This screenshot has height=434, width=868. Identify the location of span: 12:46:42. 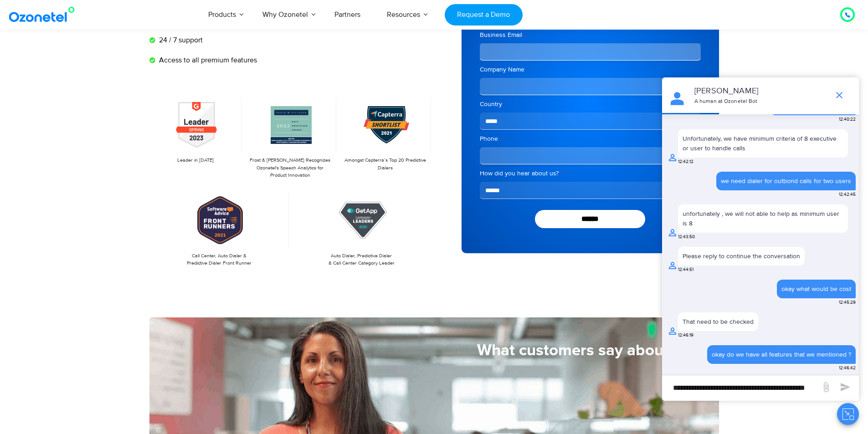
(847, 368).